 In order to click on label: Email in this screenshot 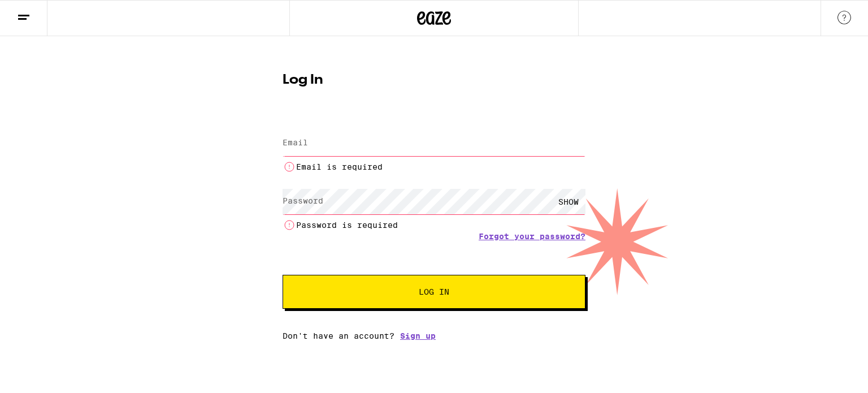, I will do `click(295, 143)`.